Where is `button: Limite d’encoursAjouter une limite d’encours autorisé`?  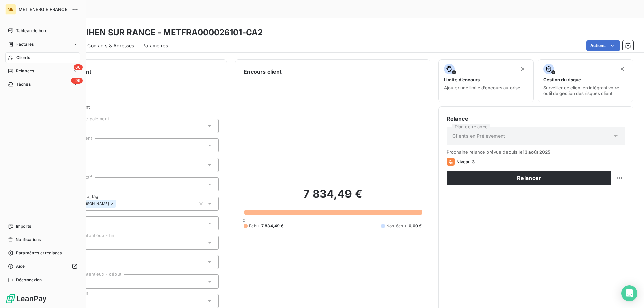 button: Limite d’encoursAjouter une limite d’encours autorisé is located at coordinates (486, 81).